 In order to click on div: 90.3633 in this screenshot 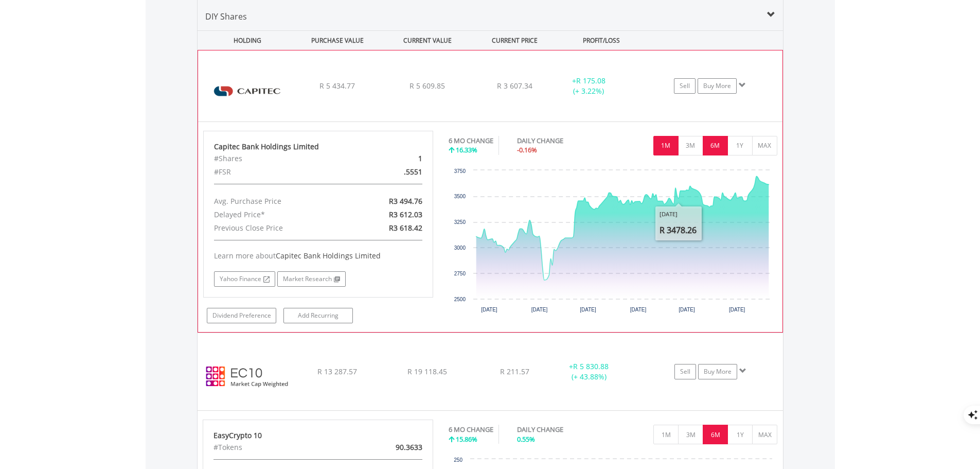, I will do `click(392, 447)`.